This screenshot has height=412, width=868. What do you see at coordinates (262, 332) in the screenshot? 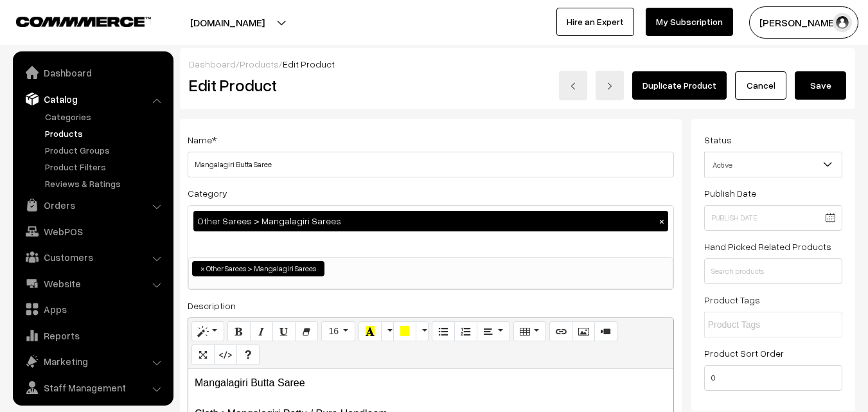
I see `button: Italic (CTRL+I)` at bounding box center [262, 332].